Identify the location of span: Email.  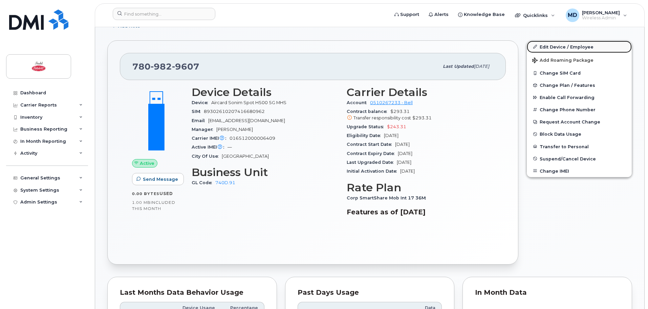
(200, 120).